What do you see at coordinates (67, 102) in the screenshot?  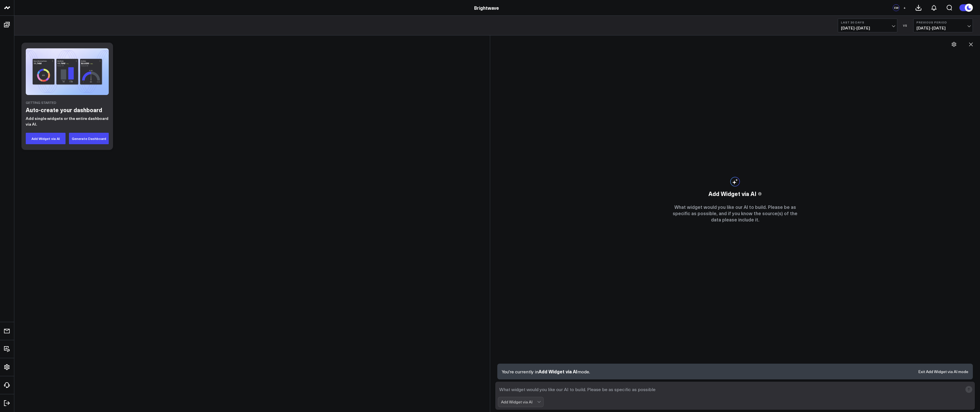 I see `div: Getting Started` at bounding box center [67, 102].